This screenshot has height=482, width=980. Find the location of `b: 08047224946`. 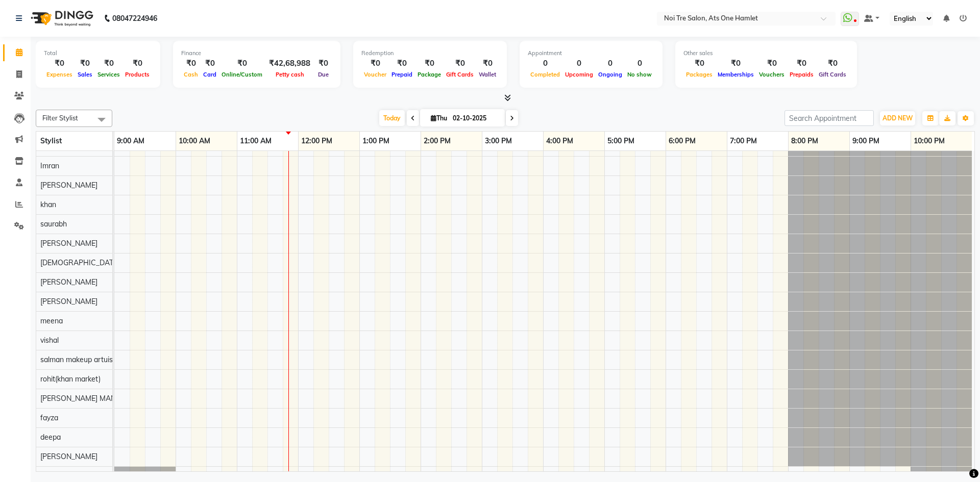

b: 08047224946 is located at coordinates (135, 18).